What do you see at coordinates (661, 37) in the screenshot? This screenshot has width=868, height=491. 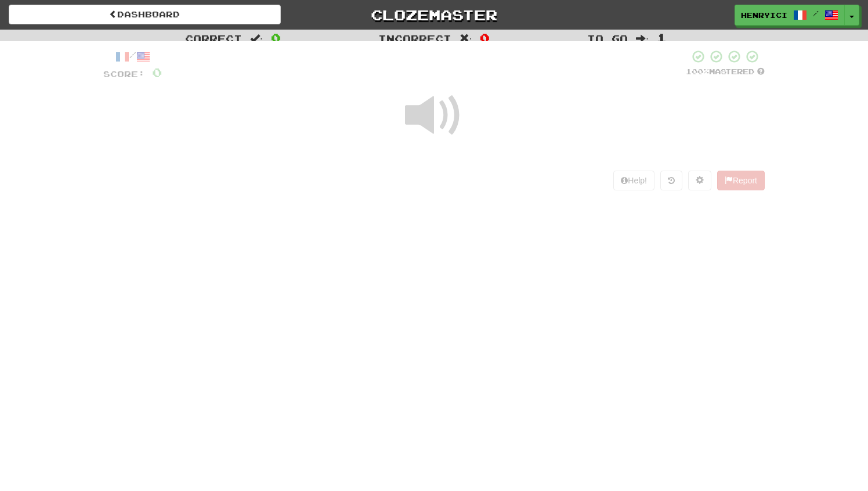 I see `span: 1` at bounding box center [661, 37].